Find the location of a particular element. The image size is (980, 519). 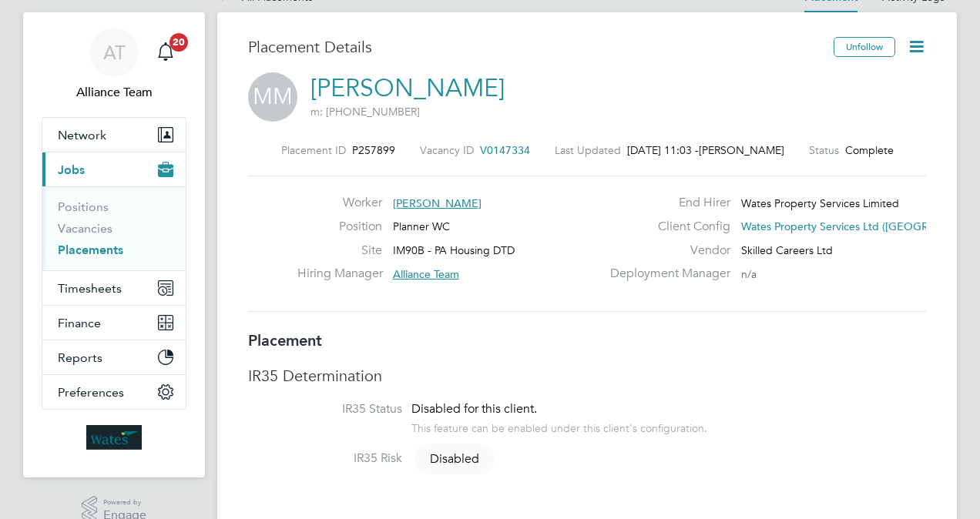

span: Timesheets is located at coordinates (89, 288).